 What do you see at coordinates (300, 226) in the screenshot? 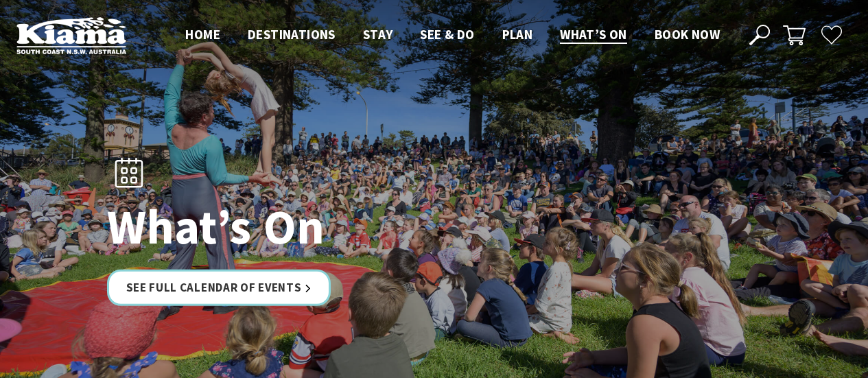
I see `h1: What’s On` at bounding box center [300, 226].